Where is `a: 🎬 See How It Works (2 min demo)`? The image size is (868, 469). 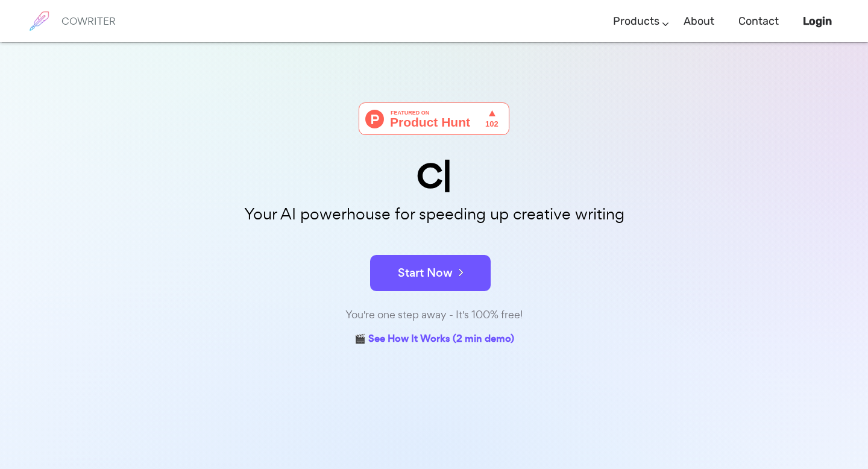 a: 🎬 See How It Works (2 min demo) is located at coordinates (434, 339).